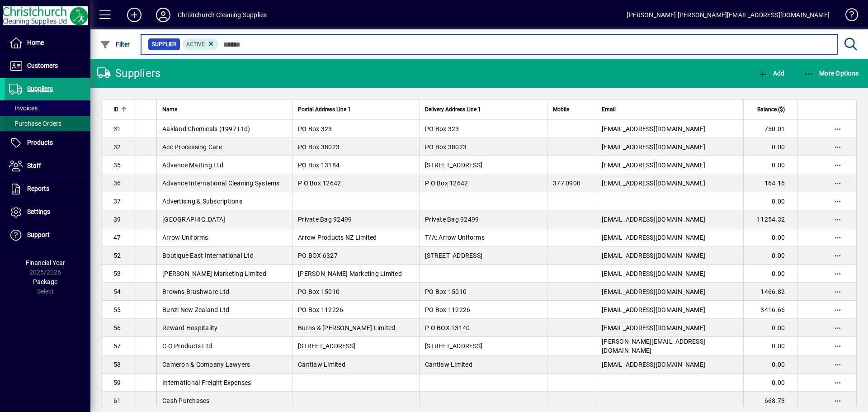 Image resolution: width=868 pixels, height=412 pixels. Describe the element at coordinates (832, 73) in the screenshot. I see `span: More Options` at that location.